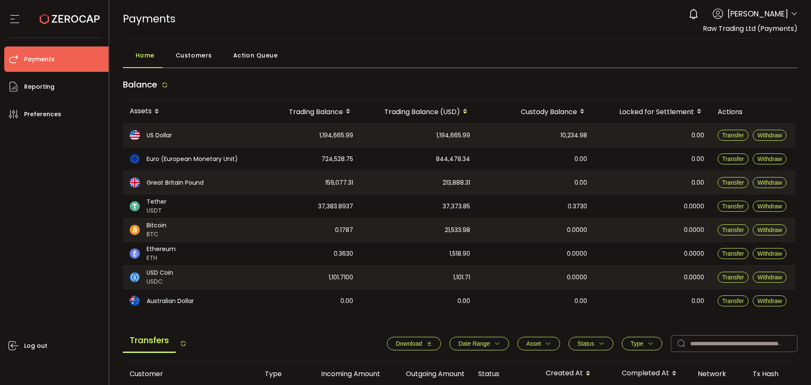 The width and height of the screenshot is (811, 385). I want to click on button: Asset, so click(539, 344).